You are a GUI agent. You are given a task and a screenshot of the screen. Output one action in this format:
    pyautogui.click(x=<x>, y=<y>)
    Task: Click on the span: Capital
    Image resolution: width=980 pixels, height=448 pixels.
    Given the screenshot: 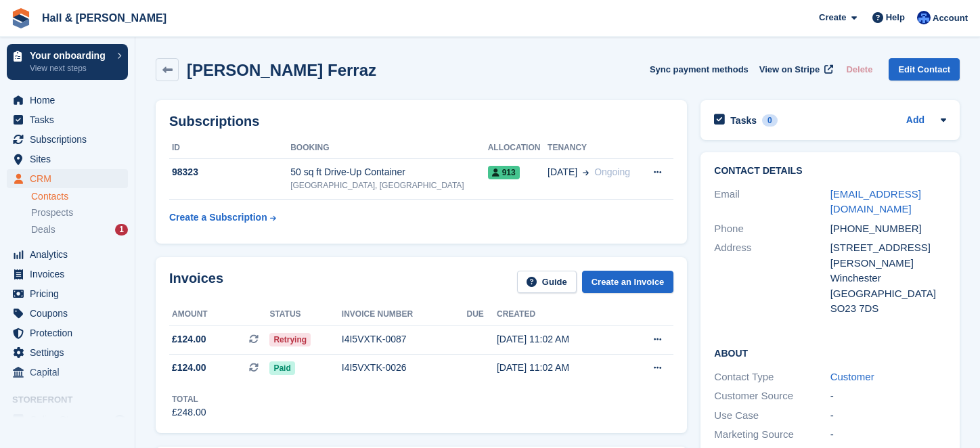 What is the action you would take?
    pyautogui.click(x=70, y=373)
    